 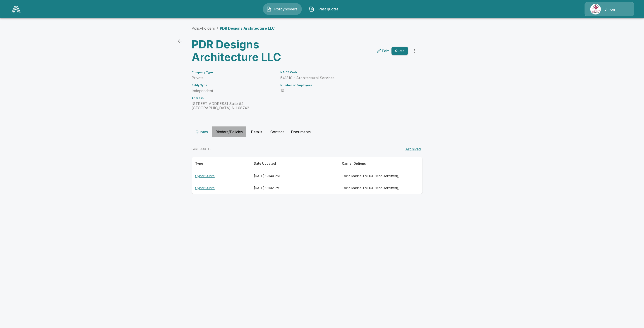 What do you see at coordinates (283, 9) in the screenshot?
I see `a: Policyholders IconPolicyholders` at bounding box center [283, 9].